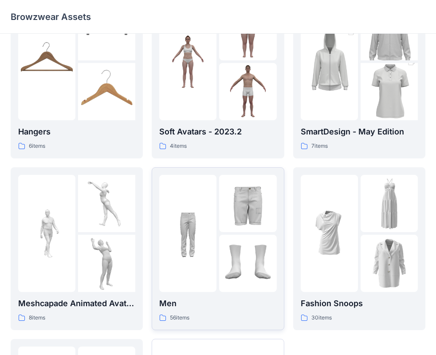  Describe the element at coordinates (218, 249) in the screenshot. I see `a: folder 1folder 2folder 3Men56items` at that location.